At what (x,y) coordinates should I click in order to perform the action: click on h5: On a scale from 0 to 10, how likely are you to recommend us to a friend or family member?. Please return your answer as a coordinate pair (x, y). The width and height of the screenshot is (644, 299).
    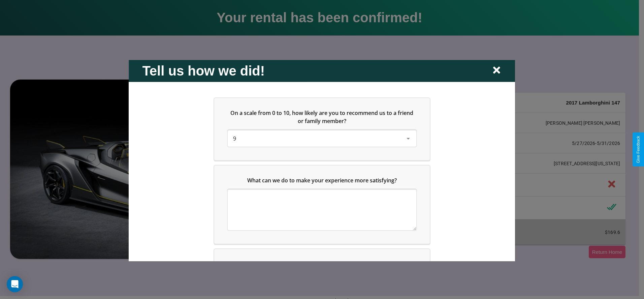
    Looking at the image, I should click on (322, 117).